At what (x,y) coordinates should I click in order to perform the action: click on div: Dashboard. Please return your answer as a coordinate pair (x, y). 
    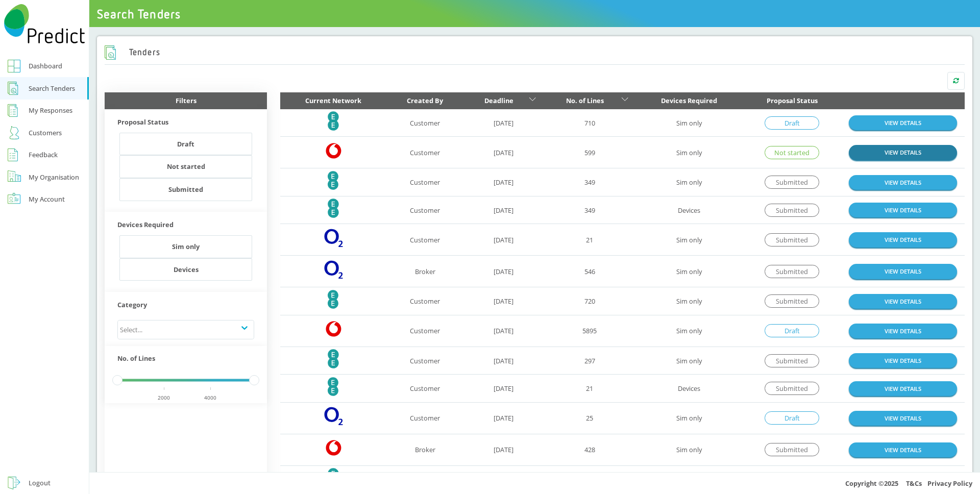
    Looking at the image, I should click on (46, 66).